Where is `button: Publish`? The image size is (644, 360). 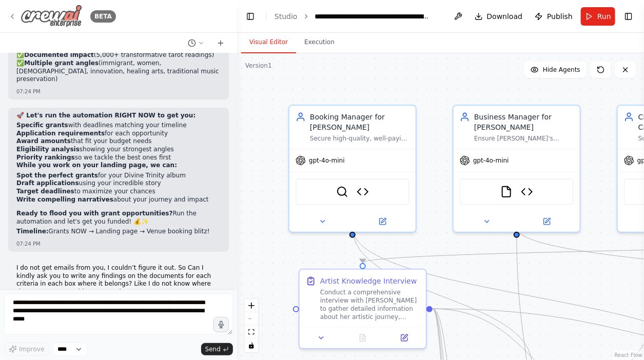 button: Publish is located at coordinates (554, 16).